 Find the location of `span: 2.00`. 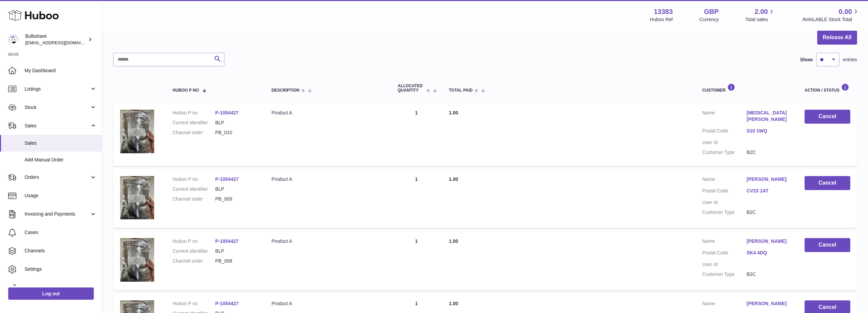

span: 2.00 is located at coordinates (762, 11).